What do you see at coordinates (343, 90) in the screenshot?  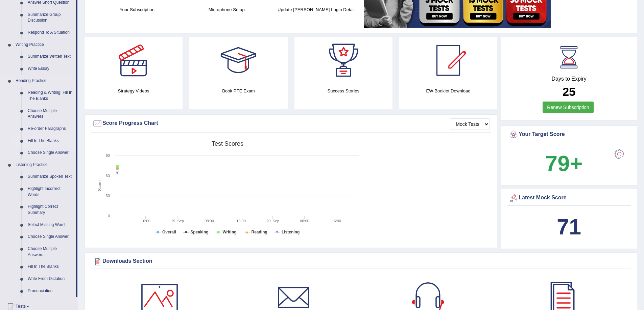 I see `h4: Success Stories` at bounding box center [343, 90].